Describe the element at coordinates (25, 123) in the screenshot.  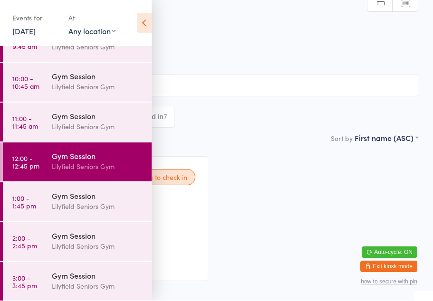
I see `time: 11:00 - 11:45 am` at that location.